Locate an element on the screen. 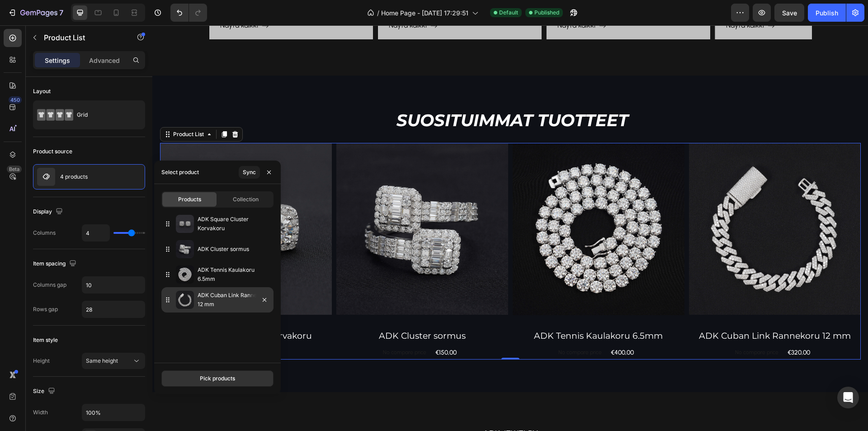 This screenshot has width=868, height=431. div: Item style is located at coordinates (45, 340).